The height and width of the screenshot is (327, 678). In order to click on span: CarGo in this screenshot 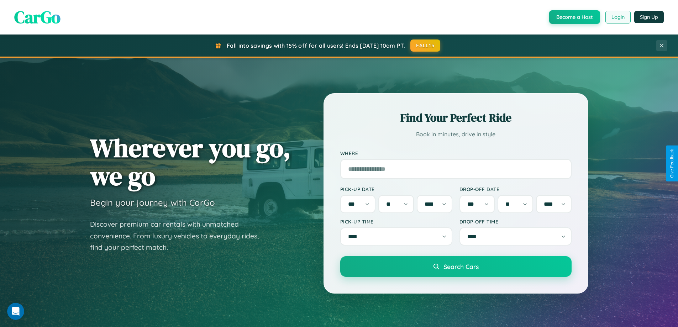, I will do `click(37, 17)`.